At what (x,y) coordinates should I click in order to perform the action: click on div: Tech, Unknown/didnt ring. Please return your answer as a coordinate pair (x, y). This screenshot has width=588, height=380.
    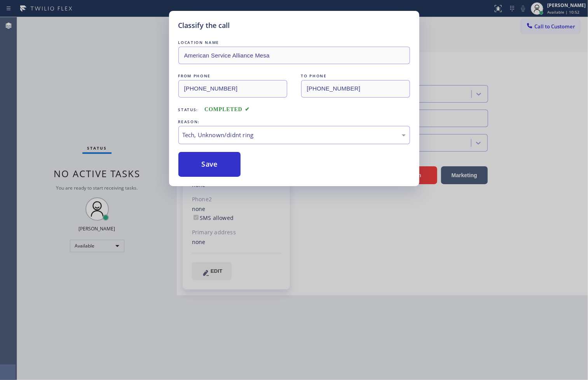
    Looking at the image, I should click on (294, 135).